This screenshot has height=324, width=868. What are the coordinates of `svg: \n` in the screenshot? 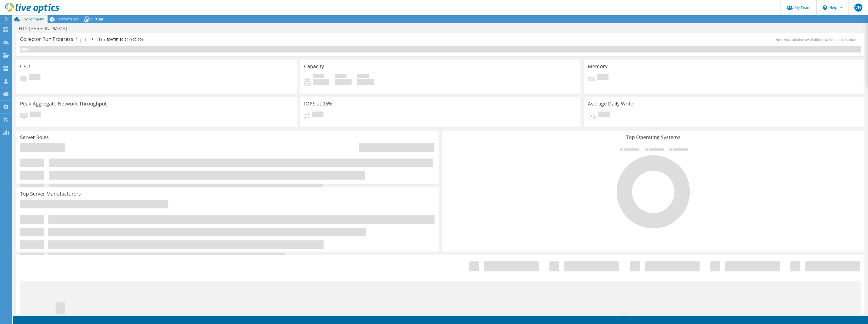 It's located at (825, 8).